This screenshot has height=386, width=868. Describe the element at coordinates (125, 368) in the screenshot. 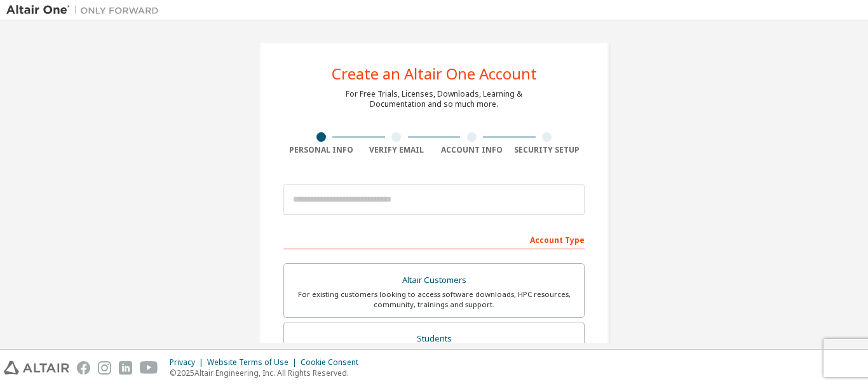

I see `img: linkedin.svg` at that location.